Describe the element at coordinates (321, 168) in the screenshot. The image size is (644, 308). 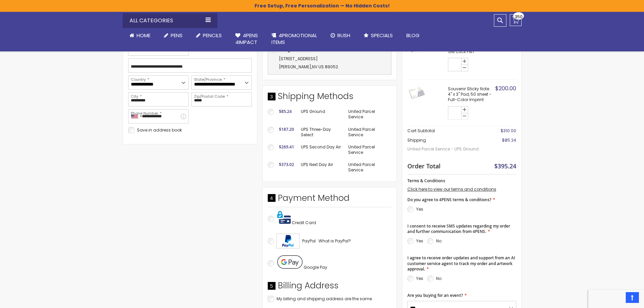
I see `td: UPS Next Day Air` at that location.